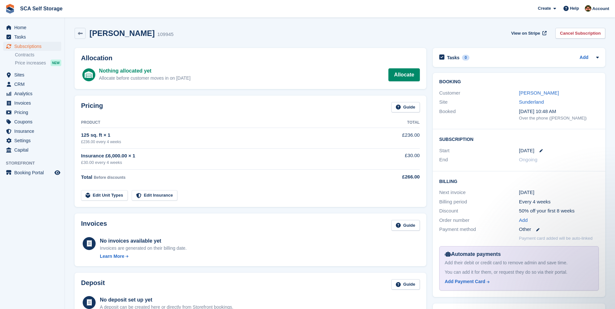 The image size is (615, 309). I want to click on span: View on Stripe, so click(525, 33).